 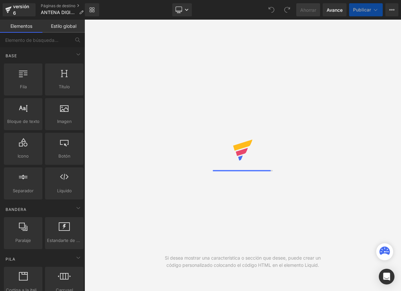 I want to click on button: Publicar, so click(x=366, y=10).